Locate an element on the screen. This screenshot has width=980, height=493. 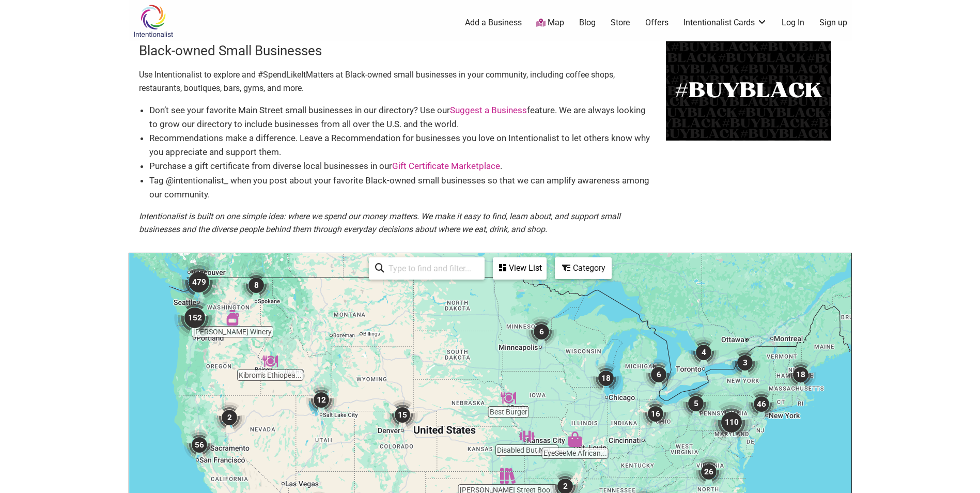
div: Category is located at coordinates (583, 268).